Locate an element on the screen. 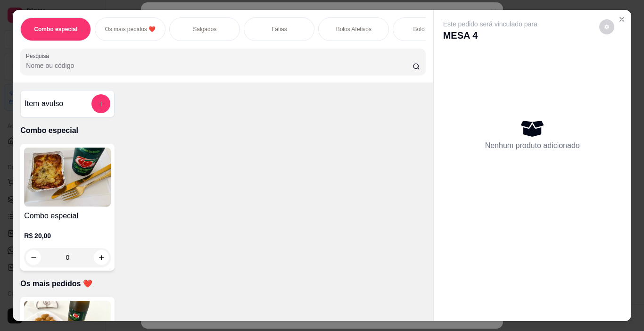  label: Pesquisa is located at coordinates (39, 55).